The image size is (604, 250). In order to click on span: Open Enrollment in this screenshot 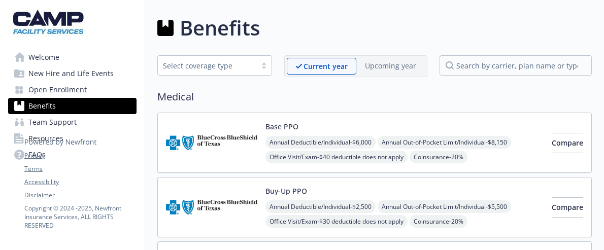, I will do `click(57, 90)`.